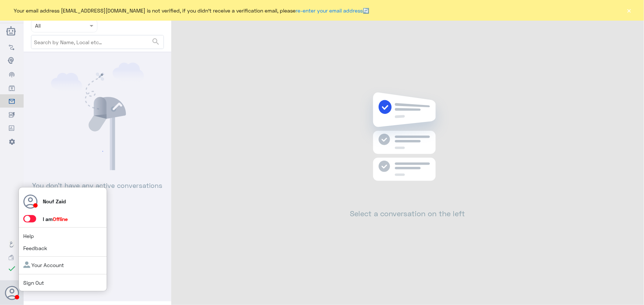 The image size is (644, 305). Describe the element at coordinates (35, 248) in the screenshot. I see `a: Feedback` at that location.